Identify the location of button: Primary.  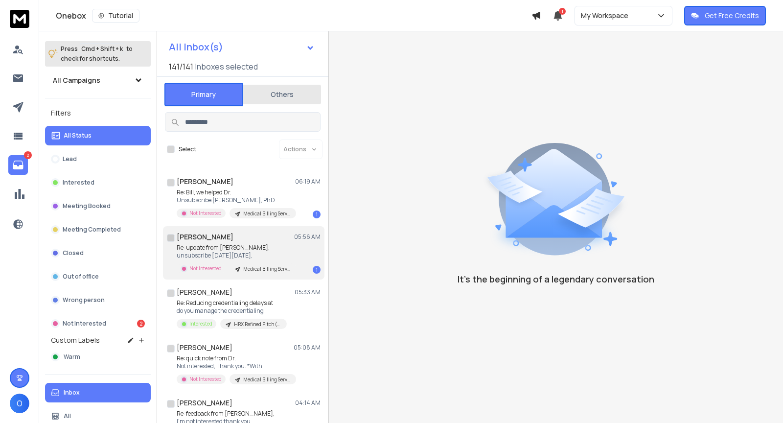
(203, 94).